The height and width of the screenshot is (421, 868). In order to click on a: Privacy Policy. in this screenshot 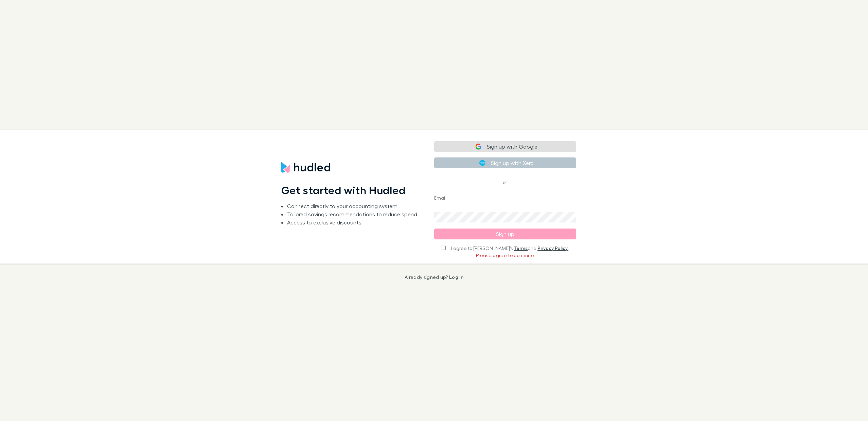, I will do `click(553, 248)`.